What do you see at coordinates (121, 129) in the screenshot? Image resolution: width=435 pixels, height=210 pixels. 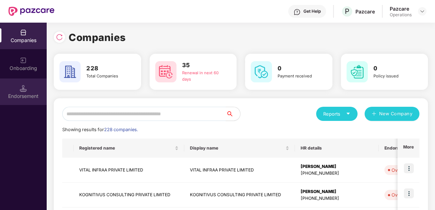 I see `span: 228 companies.` at bounding box center [121, 129].